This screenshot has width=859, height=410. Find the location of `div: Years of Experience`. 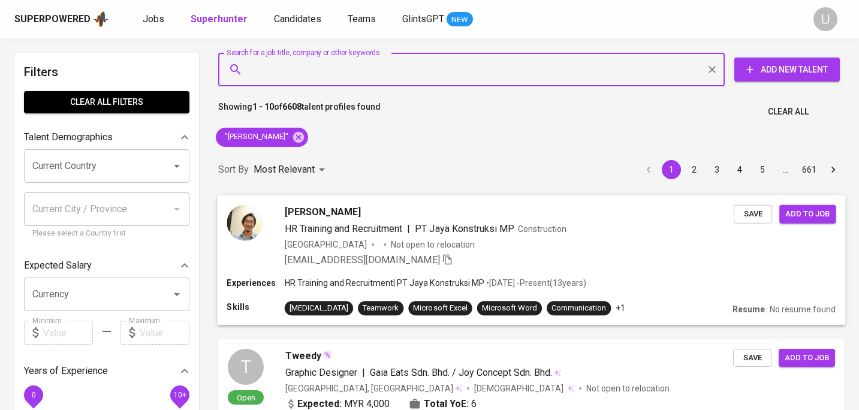

div: Years of Experience is located at coordinates (107, 371).